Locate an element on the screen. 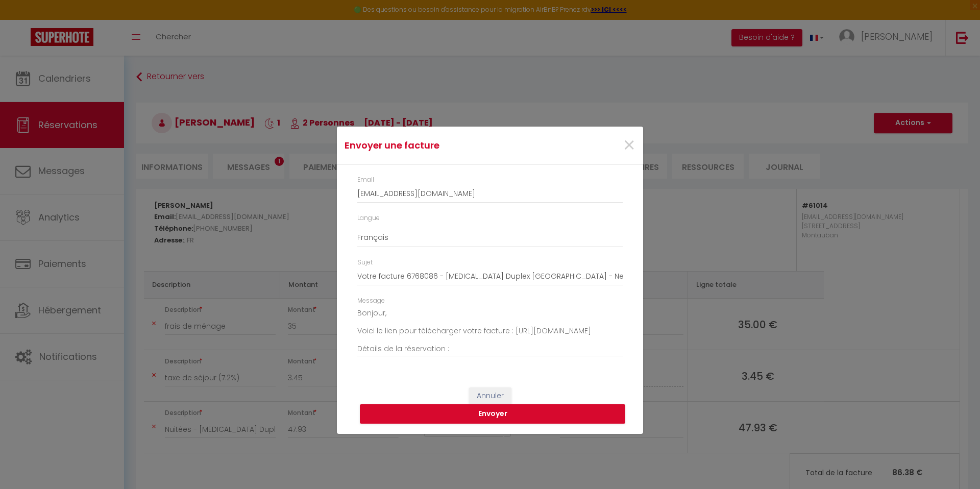 This screenshot has height=489, width=980. label: Email is located at coordinates (366, 180).